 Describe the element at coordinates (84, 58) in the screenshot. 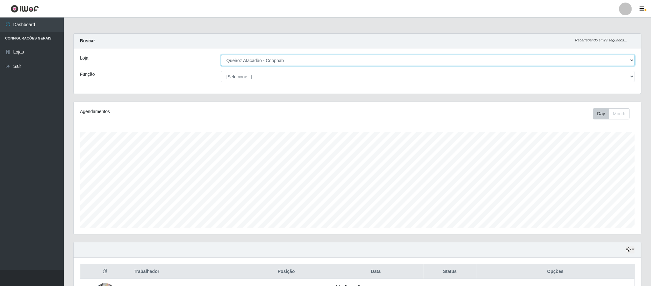

I see `label: Loja` at that location.